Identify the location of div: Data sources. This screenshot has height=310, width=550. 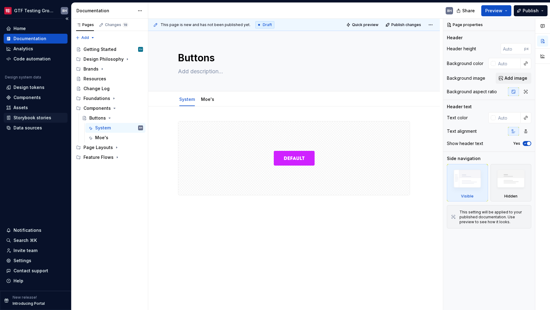
(28, 128).